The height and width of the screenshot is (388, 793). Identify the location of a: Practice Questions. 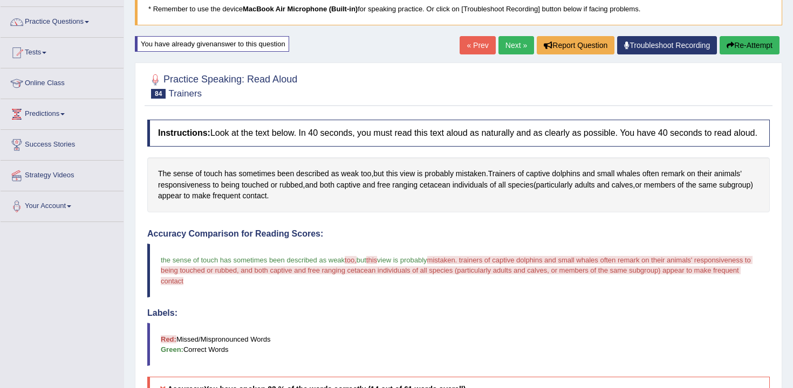
(62, 21).